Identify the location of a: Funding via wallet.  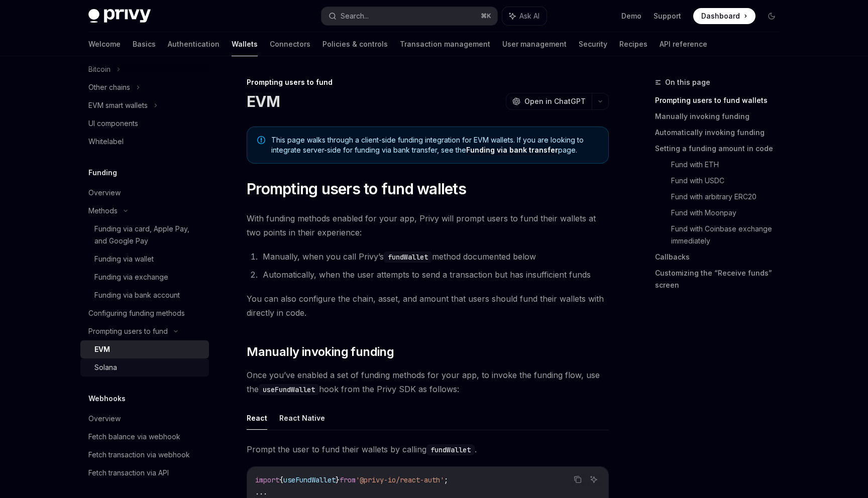
(145, 259).